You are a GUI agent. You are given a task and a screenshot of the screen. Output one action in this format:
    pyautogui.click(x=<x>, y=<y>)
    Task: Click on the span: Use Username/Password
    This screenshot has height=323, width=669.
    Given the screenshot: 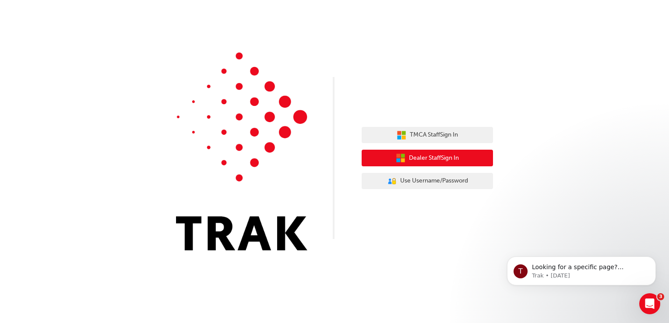 What is the action you would take?
    pyautogui.click(x=434, y=181)
    